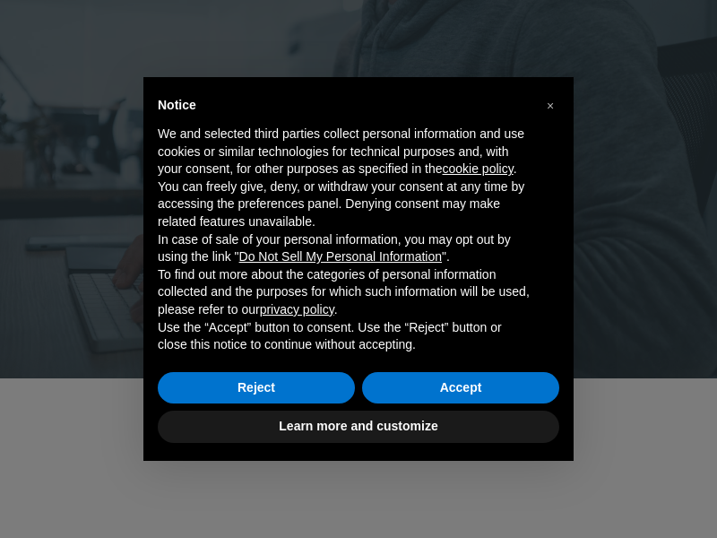 This screenshot has height=538, width=717. What do you see at coordinates (358, 427) in the screenshot?
I see `button: Learn more and customize` at bounding box center [358, 427].